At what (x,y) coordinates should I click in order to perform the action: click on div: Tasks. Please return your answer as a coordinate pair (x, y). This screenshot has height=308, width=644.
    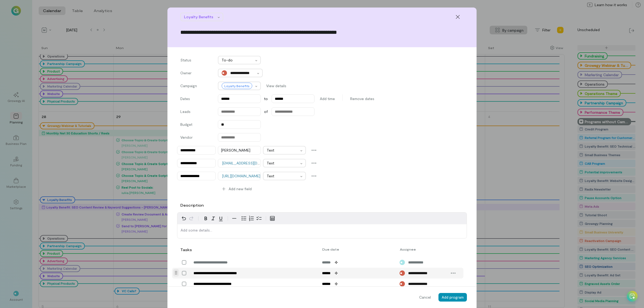
    Looking at the image, I should click on (186, 250).